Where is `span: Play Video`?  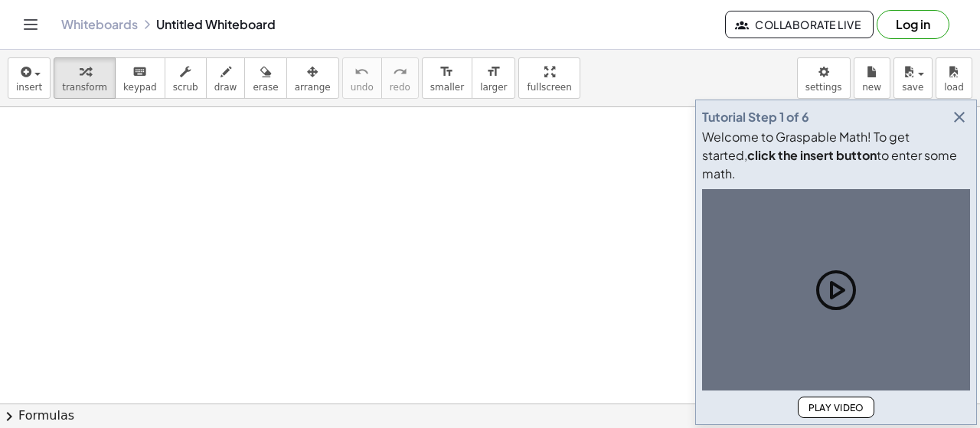
span: Play Video is located at coordinates (836, 407).